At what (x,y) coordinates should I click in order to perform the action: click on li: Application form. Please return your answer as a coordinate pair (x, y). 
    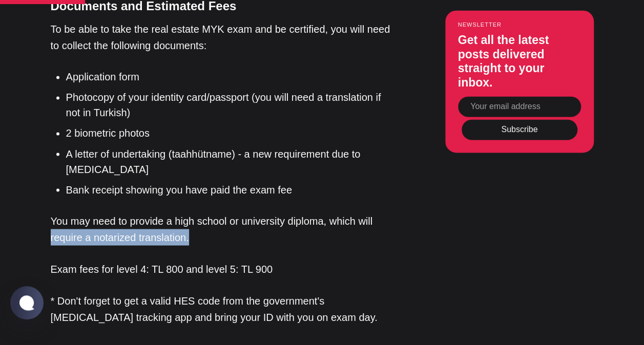
    Looking at the image, I should click on (230, 77).